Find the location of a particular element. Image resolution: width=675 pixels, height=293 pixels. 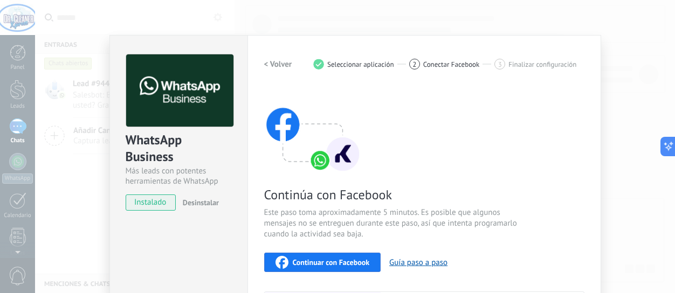

h2: < Volver is located at coordinates (278, 64).